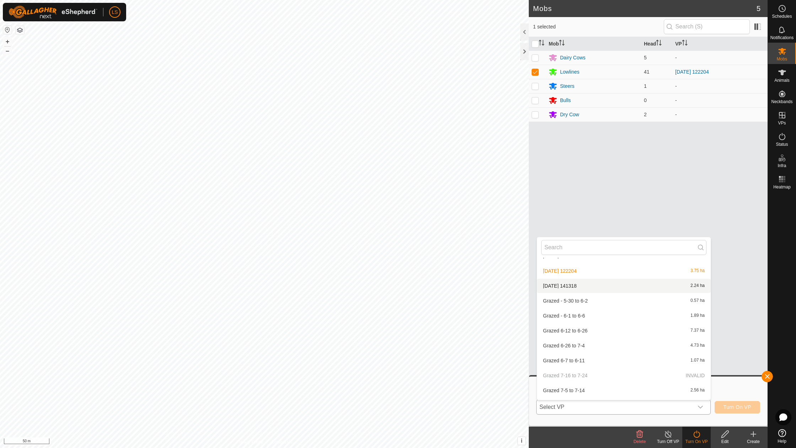  Describe the element at coordinates (53, 12) in the screenshot. I see `img: Gallagher Logo` at that location.